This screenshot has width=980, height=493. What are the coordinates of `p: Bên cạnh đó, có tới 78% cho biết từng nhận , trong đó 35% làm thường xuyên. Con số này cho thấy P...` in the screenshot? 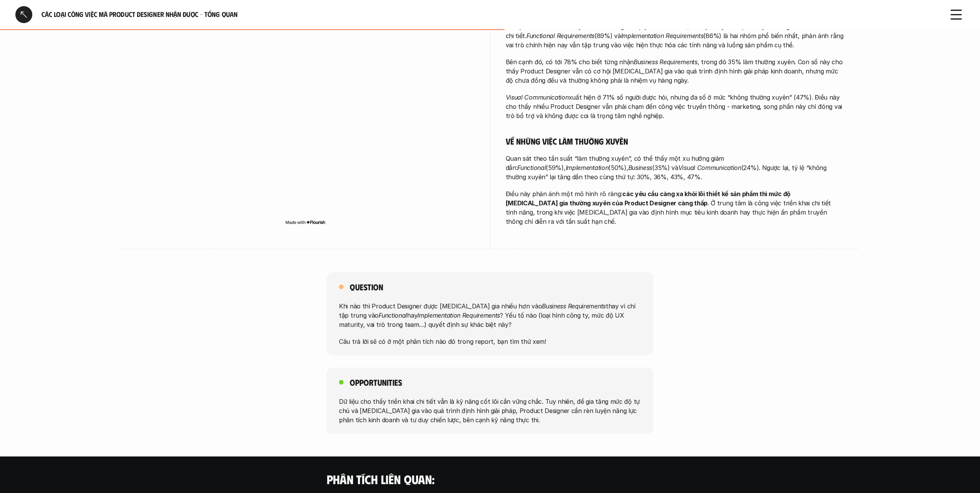 It's located at (675, 71).